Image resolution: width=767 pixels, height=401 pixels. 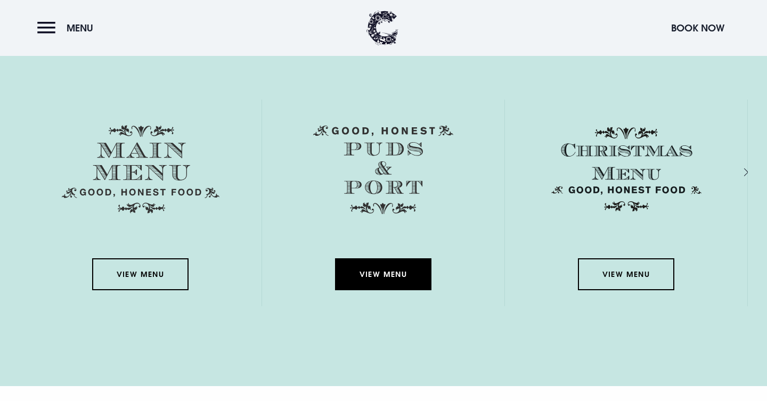 What do you see at coordinates (68, 28) in the screenshot?
I see `button: Menu` at bounding box center [68, 28].